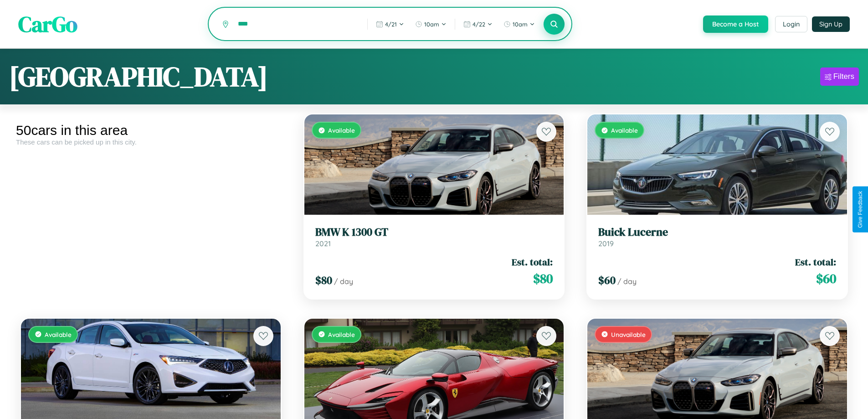  Describe the element at coordinates (434, 232) in the screenshot. I see `h3: BMW K 1300 GT` at that location.